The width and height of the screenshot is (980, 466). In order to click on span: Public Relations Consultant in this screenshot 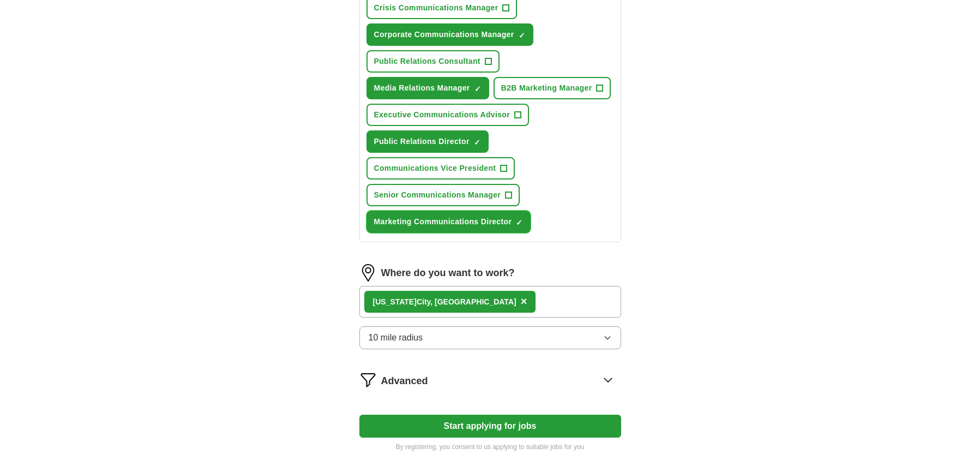, I will do `click(427, 61)`.